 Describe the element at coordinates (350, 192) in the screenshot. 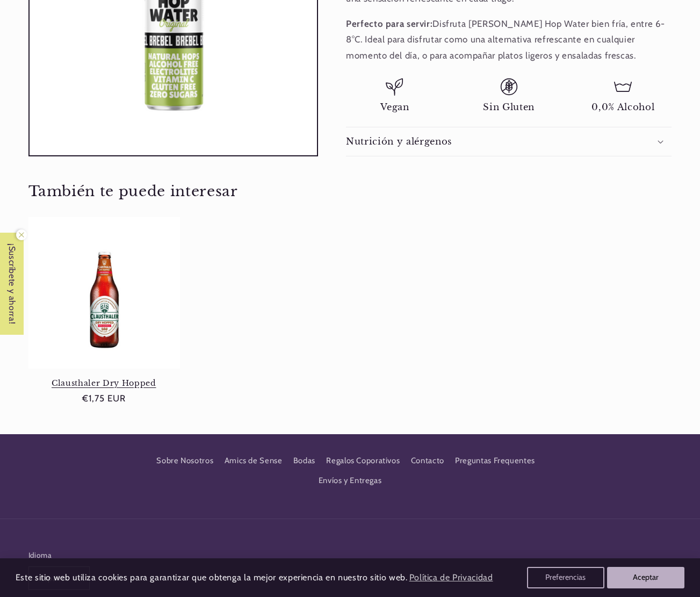

I see `h2: También te puede interesar` at that location.